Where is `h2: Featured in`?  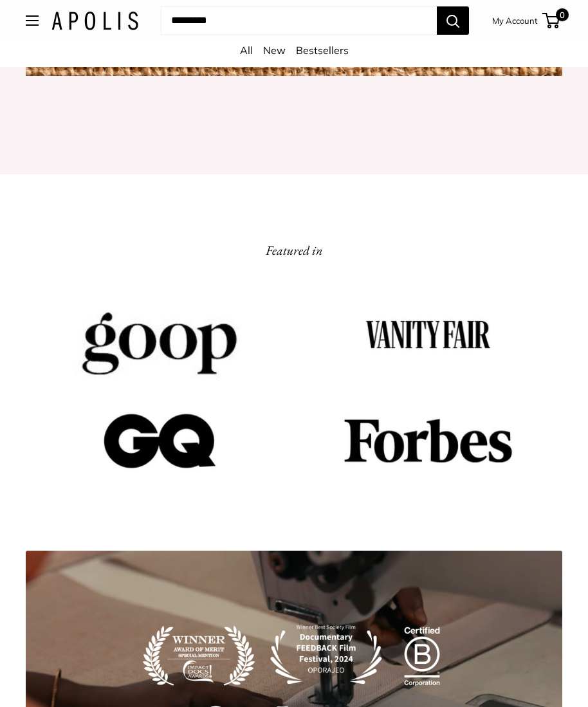
h2: Featured in is located at coordinates (294, 250).